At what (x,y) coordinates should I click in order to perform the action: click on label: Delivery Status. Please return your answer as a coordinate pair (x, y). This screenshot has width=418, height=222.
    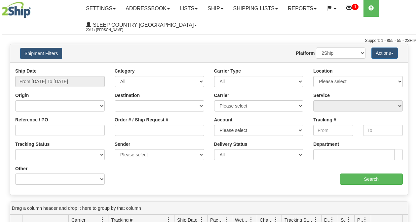
    Looking at the image, I should click on (231, 144).